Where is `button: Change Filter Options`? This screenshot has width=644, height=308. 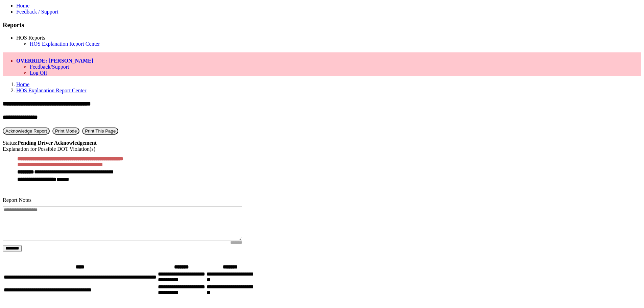
button: Change Filter Options is located at coordinates (12, 249).